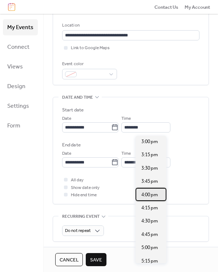 This screenshot has height=272, width=218. I want to click on span: 5:00 pm, so click(150, 248).